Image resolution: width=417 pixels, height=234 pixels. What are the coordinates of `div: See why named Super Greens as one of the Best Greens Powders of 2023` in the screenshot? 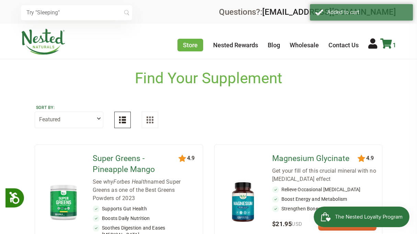 It's located at (145, 190).